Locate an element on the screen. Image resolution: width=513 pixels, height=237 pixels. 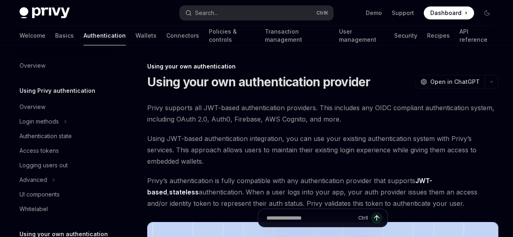
a: Support is located at coordinates (403, 13).